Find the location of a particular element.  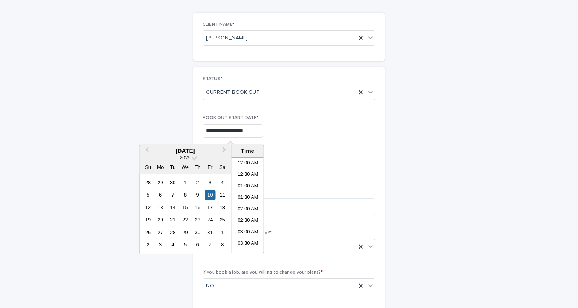

div: month 2025-10 is located at coordinates (185, 213).